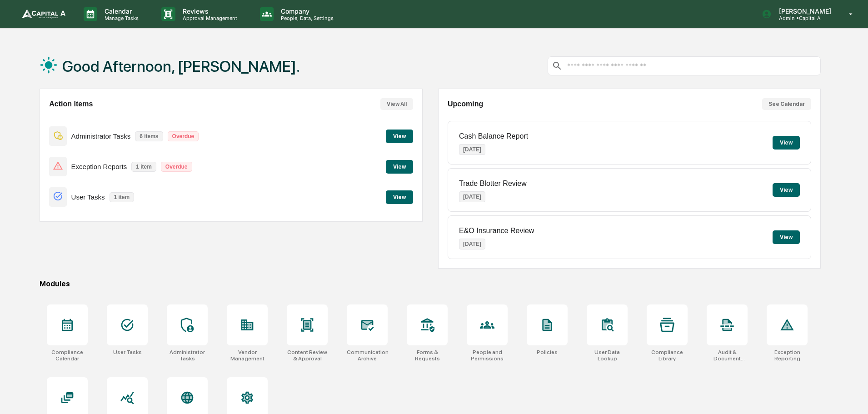  Describe the element at coordinates (397, 104) in the screenshot. I see `button: View All` at that location.